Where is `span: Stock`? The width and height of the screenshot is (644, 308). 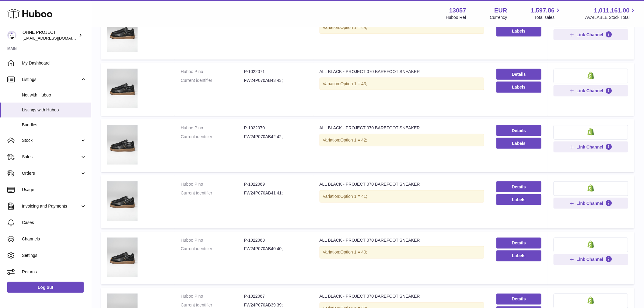
span: Stock is located at coordinates (51, 140).